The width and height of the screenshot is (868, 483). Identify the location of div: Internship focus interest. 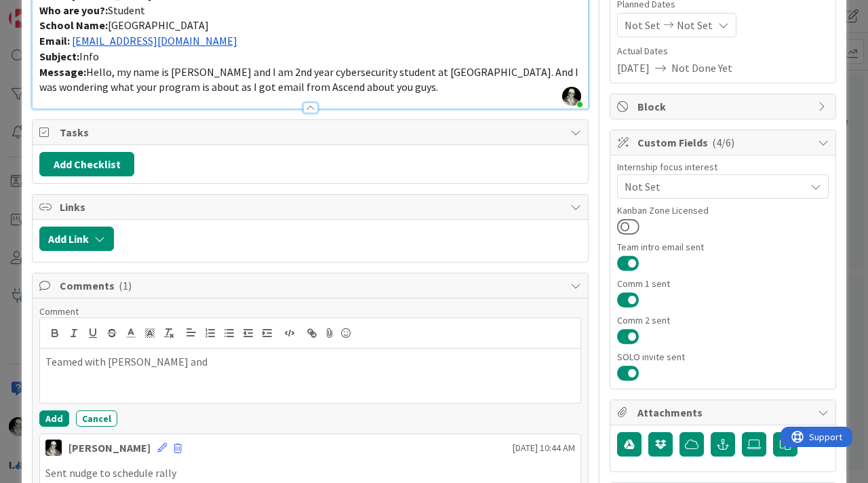
(723, 167).